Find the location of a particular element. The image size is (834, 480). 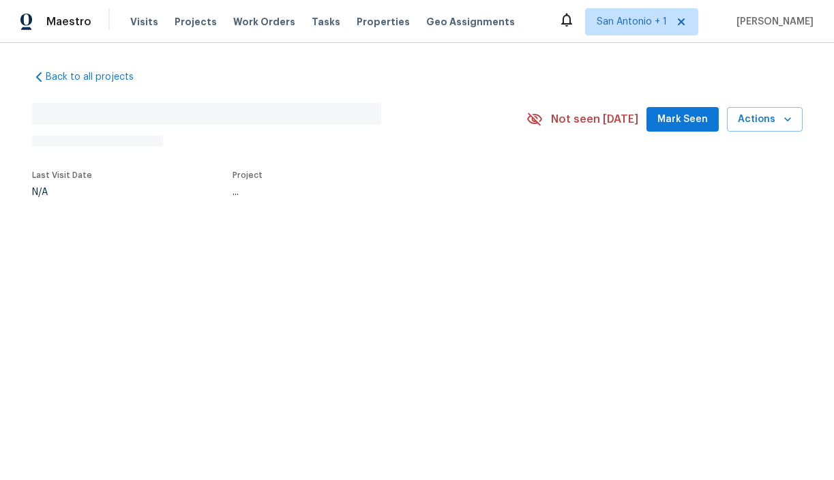

div: N/A is located at coordinates (62, 192).